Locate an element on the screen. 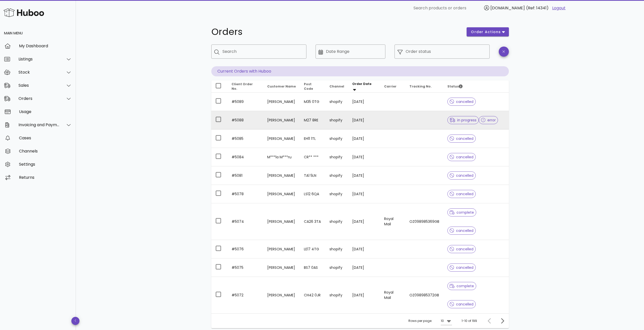 The height and width of the screenshot is (330, 644). td: OZ098985369GB is located at coordinates (424, 222).